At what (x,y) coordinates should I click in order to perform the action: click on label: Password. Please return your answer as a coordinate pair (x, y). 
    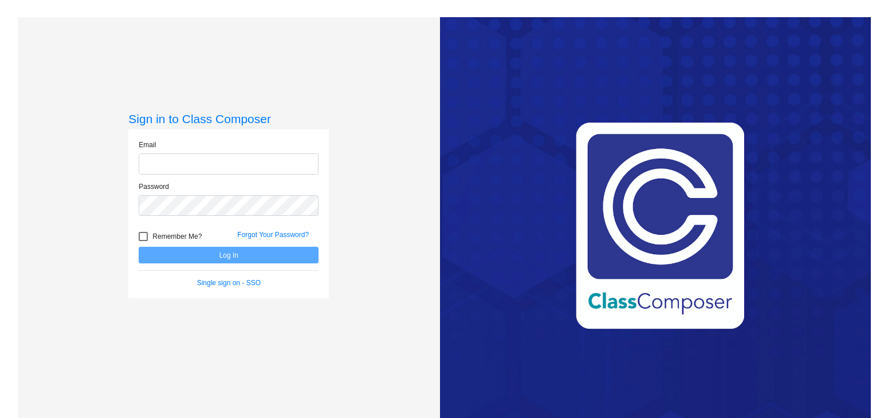
    Looking at the image, I should click on (153, 187).